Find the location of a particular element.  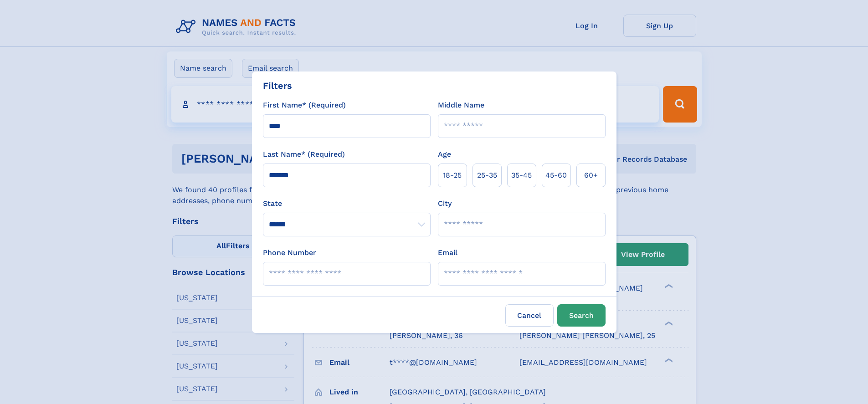

span: 60+ is located at coordinates (591, 175).